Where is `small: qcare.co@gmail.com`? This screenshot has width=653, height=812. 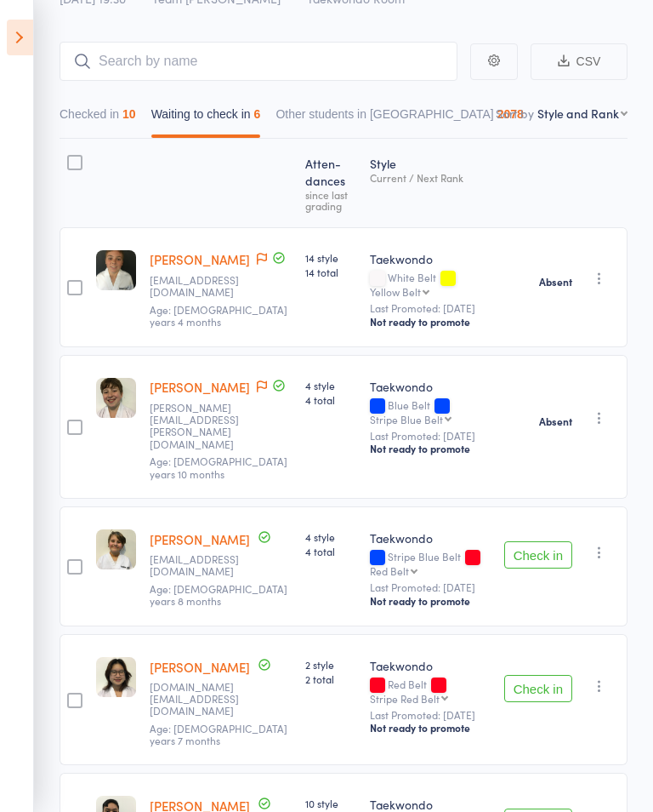 small: qcare.co@gmail.com is located at coordinates (205, 698).